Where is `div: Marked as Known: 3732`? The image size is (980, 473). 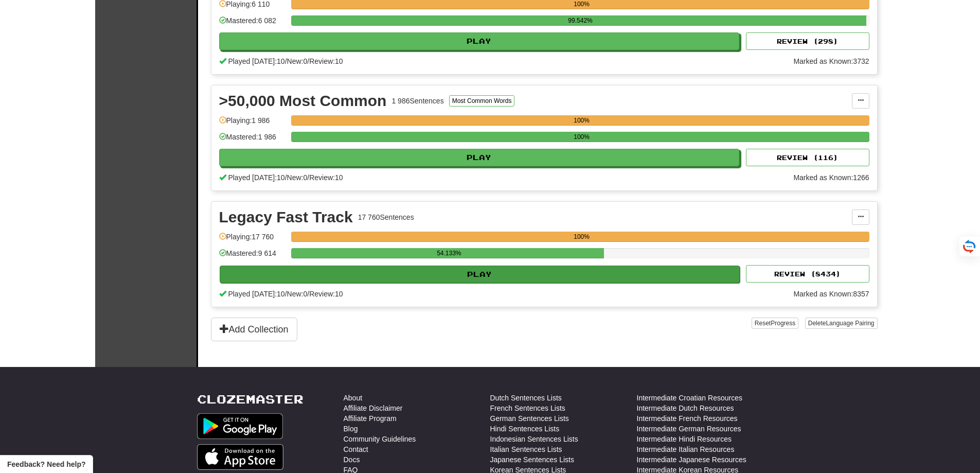 div: Marked as Known: 3732 is located at coordinates (831, 61).